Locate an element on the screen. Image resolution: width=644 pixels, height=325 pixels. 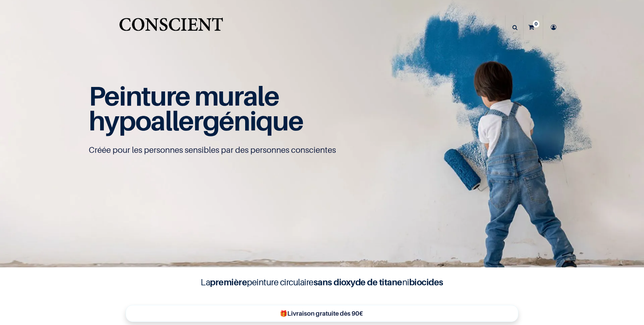
span: hypoallergénique is located at coordinates (196, 120).